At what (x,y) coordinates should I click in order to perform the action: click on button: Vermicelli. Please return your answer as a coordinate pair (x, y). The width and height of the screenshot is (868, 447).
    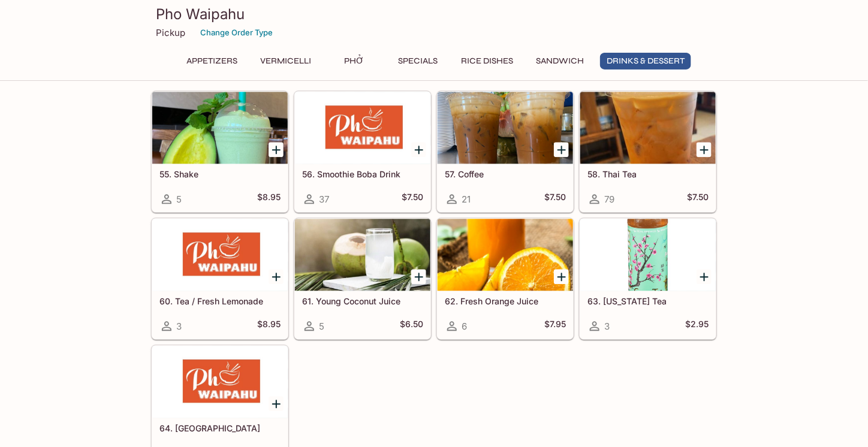
    Looking at the image, I should click on (285, 61).